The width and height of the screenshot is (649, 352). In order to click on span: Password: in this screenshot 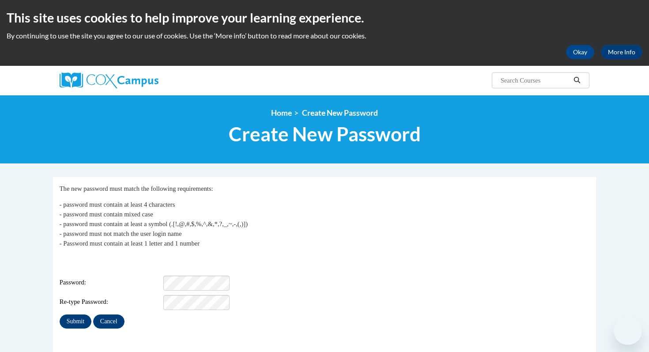, I will do `click(111, 283)`.